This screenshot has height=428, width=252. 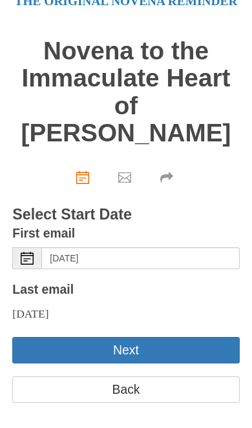 What do you see at coordinates (84, 176) in the screenshot?
I see `a: Choose start date` at bounding box center [84, 176].